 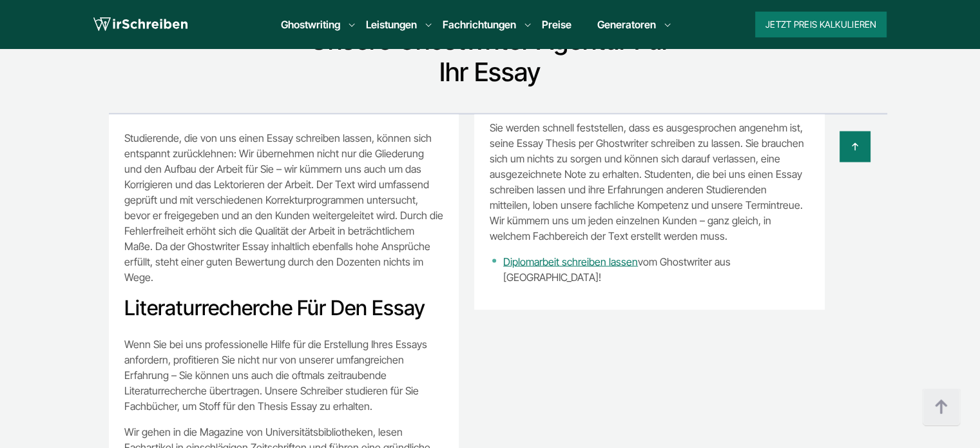 I want to click on a: Preise, so click(x=557, y=25).